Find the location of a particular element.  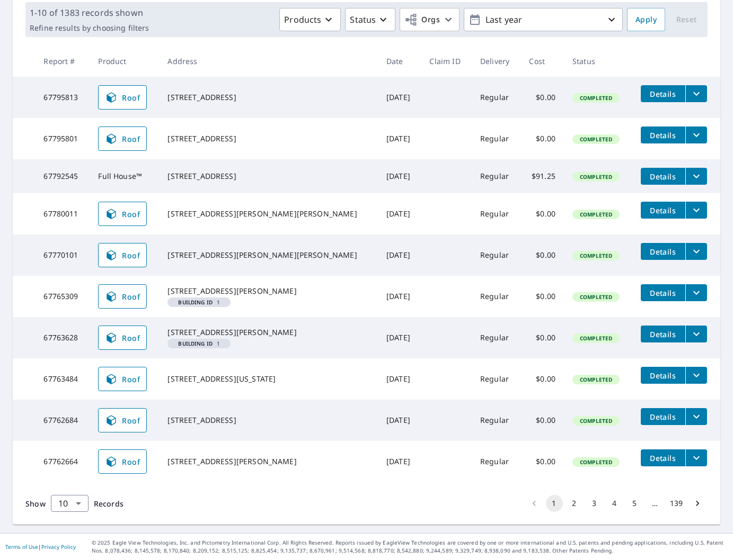

td: 67762664 is located at coordinates (62, 462).